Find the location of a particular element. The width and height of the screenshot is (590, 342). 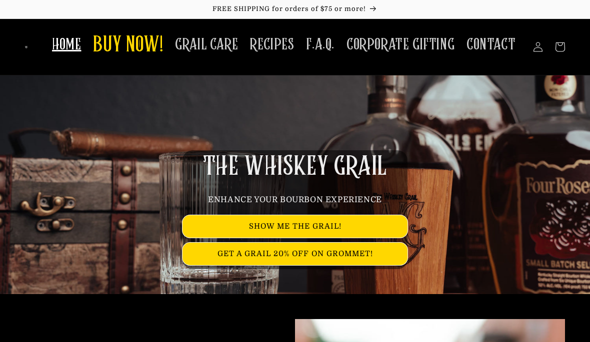

span: F.A.Q. is located at coordinates (320, 44).